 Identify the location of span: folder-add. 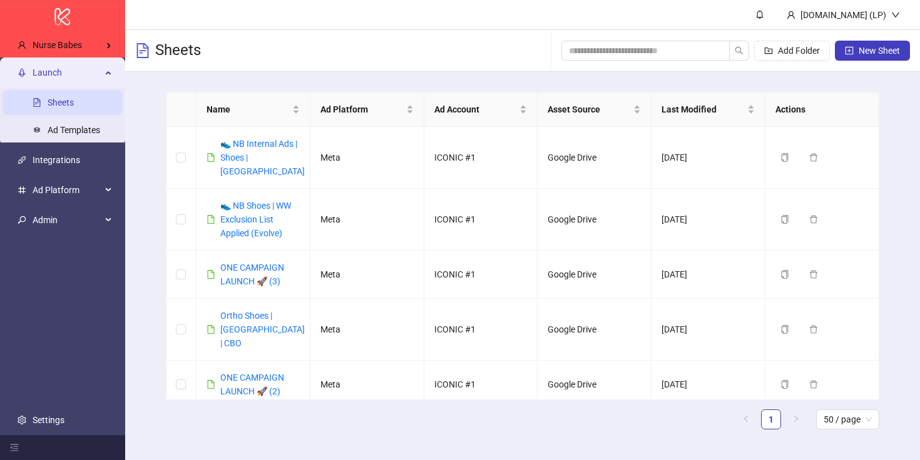
(768, 51).